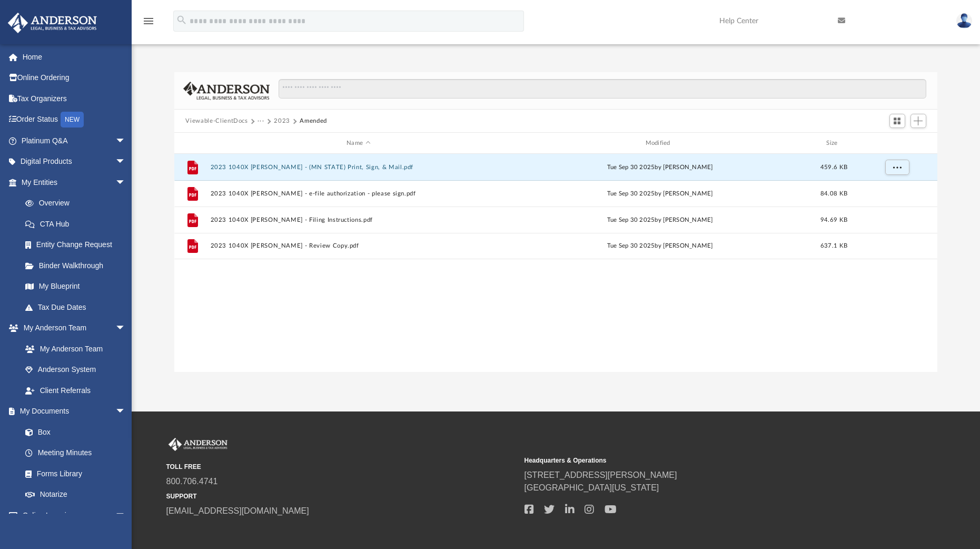  Describe the element at coordinates (342, 496) in the screenshot. I see `small: SUPPORT` at that location.